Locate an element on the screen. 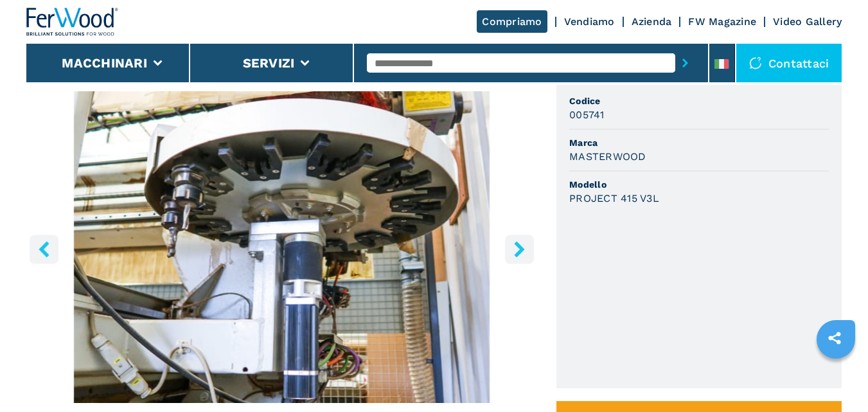  a: sharethis is located at coordinates (834, 338).